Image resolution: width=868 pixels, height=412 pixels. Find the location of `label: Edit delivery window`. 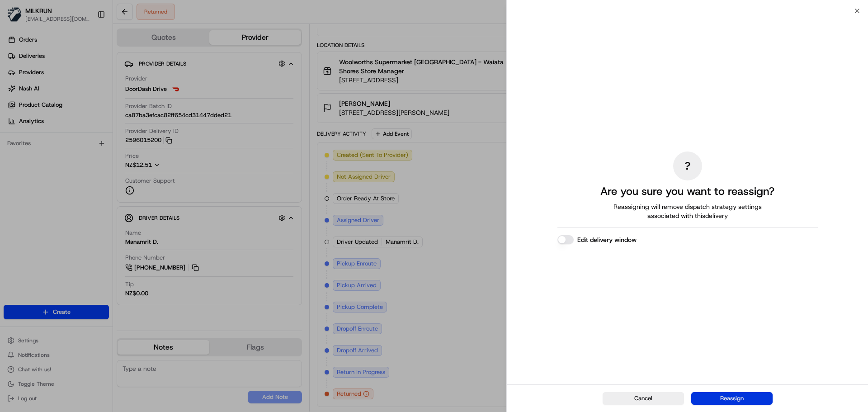

label: Edit delivery window is located at coordinates (606, 239).